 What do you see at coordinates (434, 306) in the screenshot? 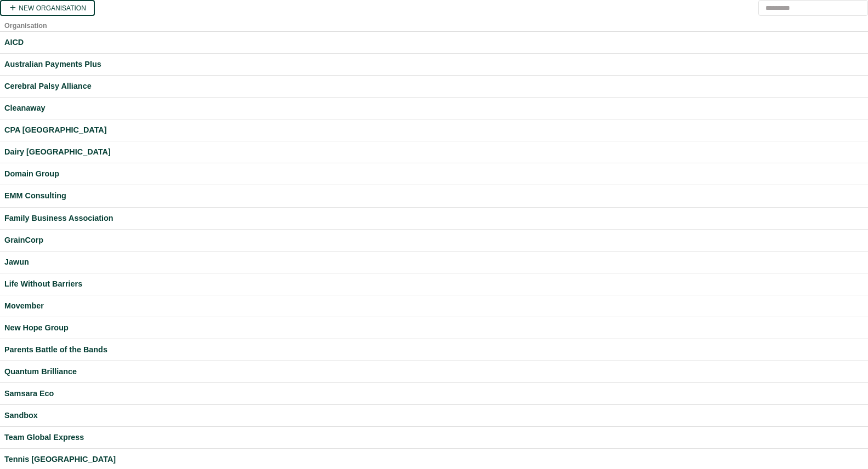
I see `a: Movember` at bounding box center [434, 306].